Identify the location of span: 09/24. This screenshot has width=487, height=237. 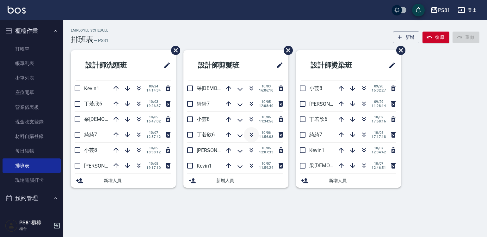
(153, 86).